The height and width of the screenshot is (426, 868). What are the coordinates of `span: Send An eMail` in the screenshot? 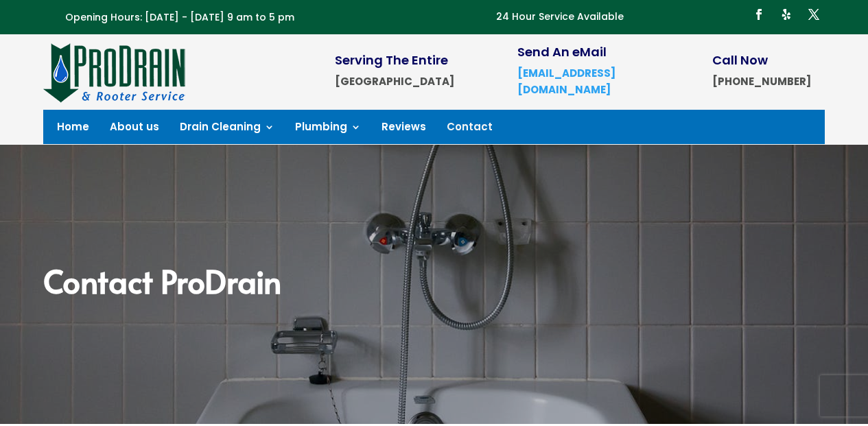 It's located at (562, 52).